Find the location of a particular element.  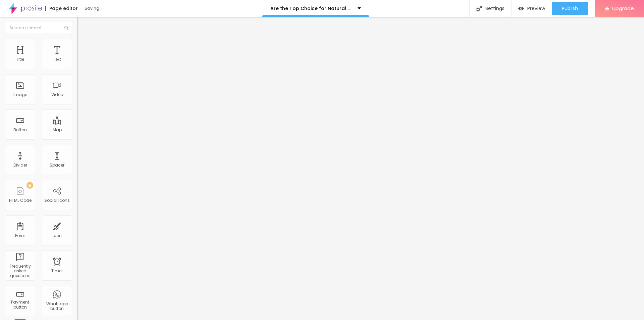

div: Frequently asked questions is located at coordinates (20, 271).